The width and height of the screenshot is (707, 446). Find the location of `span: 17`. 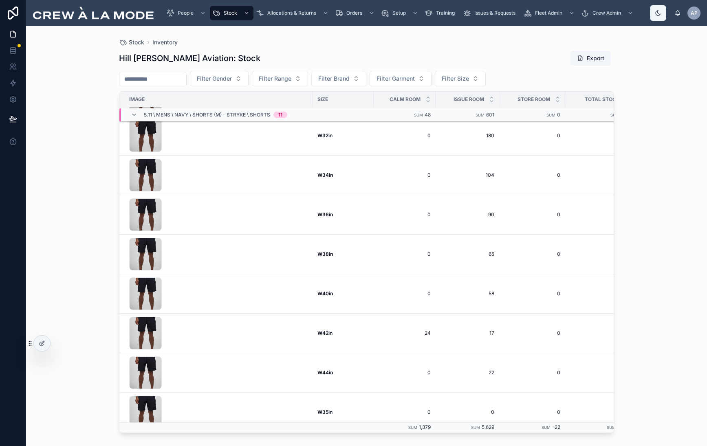

span: 17 is located at coordinates (467, 333).